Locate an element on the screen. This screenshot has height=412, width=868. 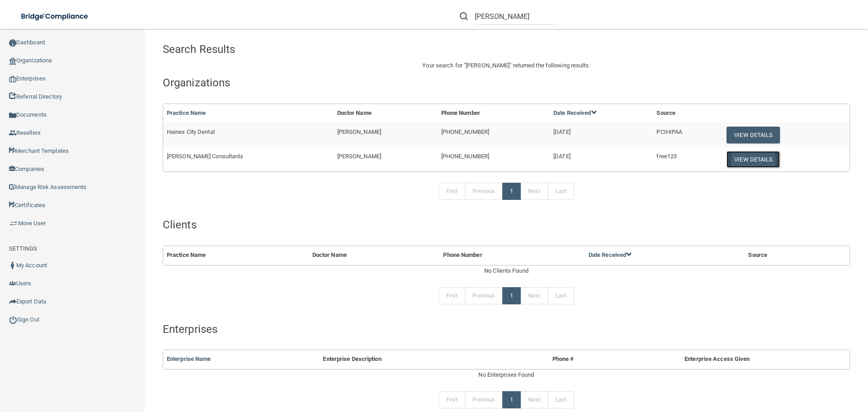
img: organization-icon.f8decf85.png is located at coordinates (13, 61).